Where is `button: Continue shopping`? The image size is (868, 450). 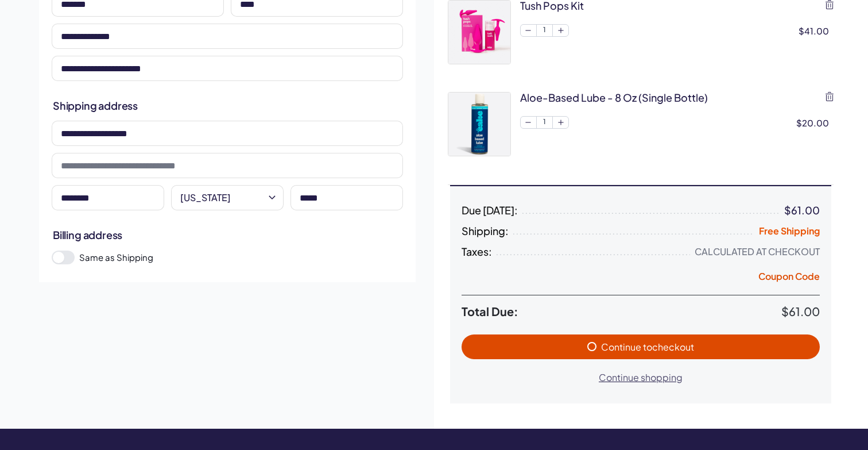 button: Continue shopping is located at coordinates (640, 377).